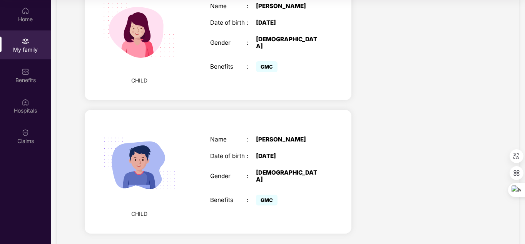 The width and height of the screenshot is (525, 244). I want to click on img: svg+xml;base64,PHN2ZyBpZD0iSG9tZSIgeG1sbnM9Imh0dHA6Ly93d3cudzMub3JnLzIwMDAvc3ZnIiB3aWR0aD0iMjAiIG..., so click(25, 11).